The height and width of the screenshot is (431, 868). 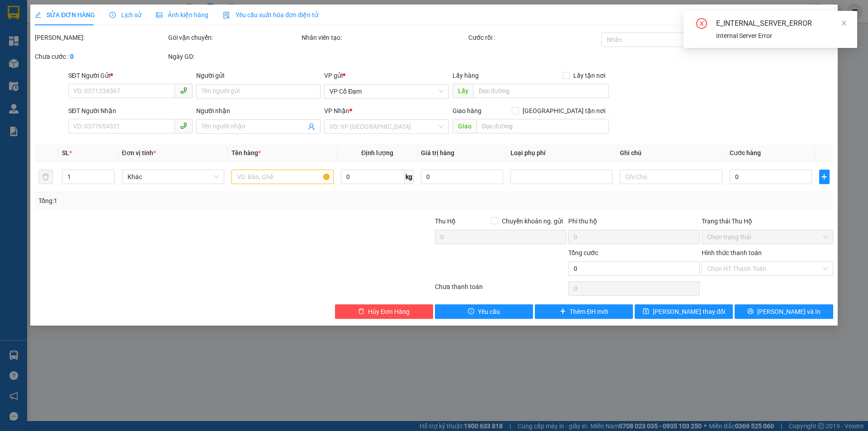 I want to click on span: SỬA ĐƠN HÀNG, so click(x=64, y=15).